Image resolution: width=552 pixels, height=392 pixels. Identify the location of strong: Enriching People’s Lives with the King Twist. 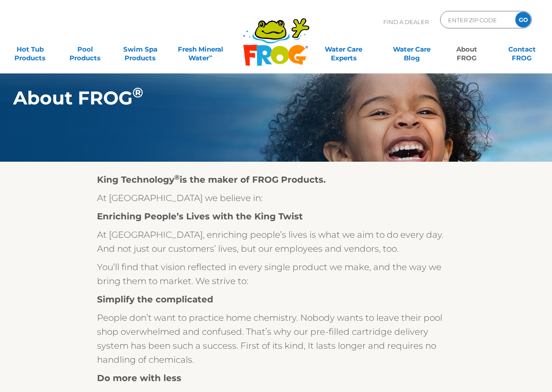
(200, 216).